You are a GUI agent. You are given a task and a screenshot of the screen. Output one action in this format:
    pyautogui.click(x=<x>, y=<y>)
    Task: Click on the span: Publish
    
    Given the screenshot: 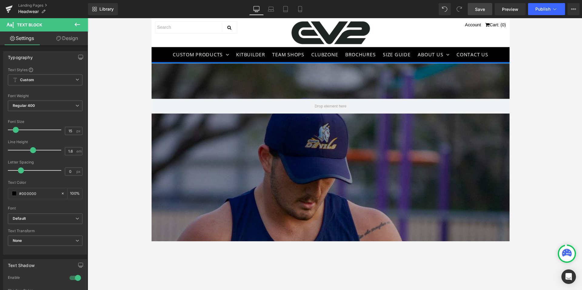 What is the action you would take?
    pyautogui.click(x=543, y=9)
    